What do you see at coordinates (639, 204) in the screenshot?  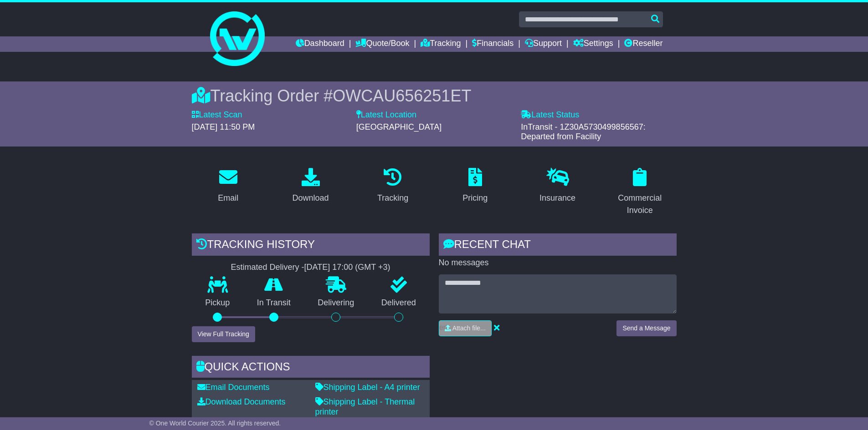 I see `div: Commercial Invoice` at bounding box center [639, 204].